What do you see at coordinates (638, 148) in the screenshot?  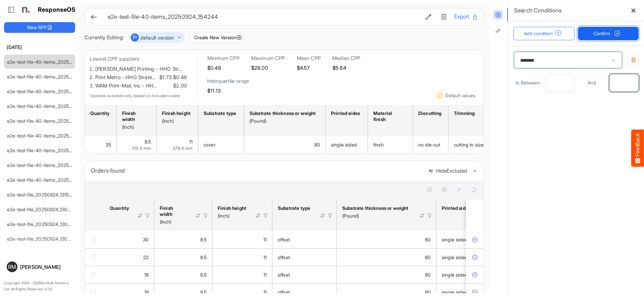 I see `button: Feedback` at bounding box center [638, 148].